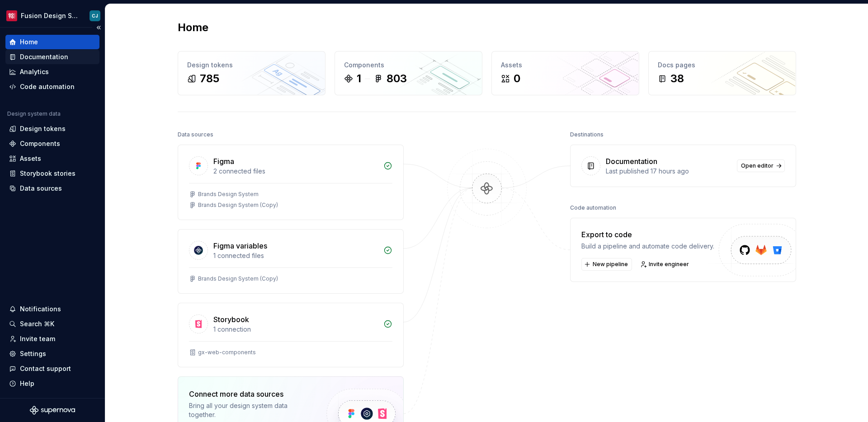 The height and width of the screenshot is (422, 868). Describe the element at coordinates (210, 79) in the screenshot. I see `div: 785` at that location.